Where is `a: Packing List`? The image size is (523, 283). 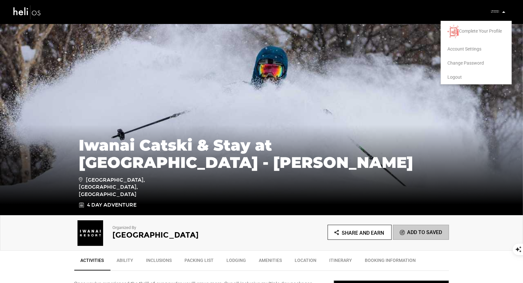
a: Packing List is located at coordinates (199, 262).